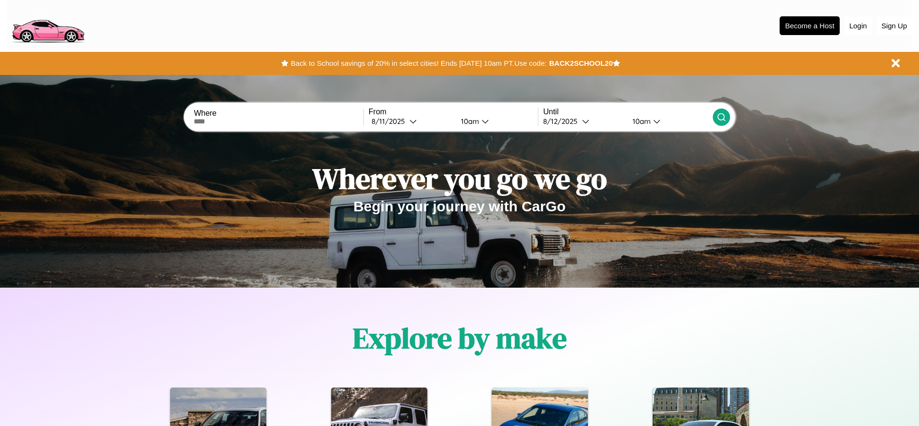  What do you see at coordinates (453, 112) in the screenshot?
I see `label: From` at bounding box center [453, 112].